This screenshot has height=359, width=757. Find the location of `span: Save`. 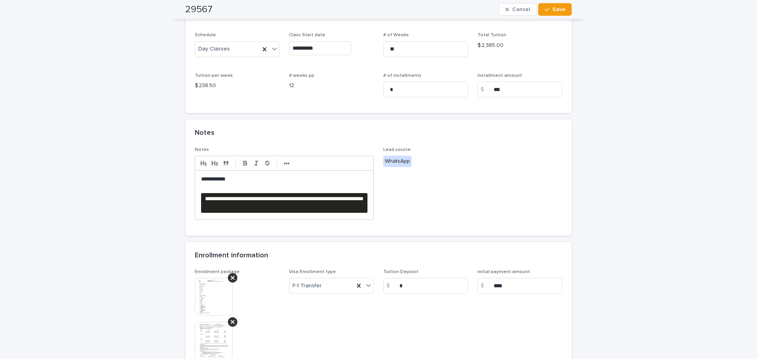

span: Save is located at coordinates (559, 9).